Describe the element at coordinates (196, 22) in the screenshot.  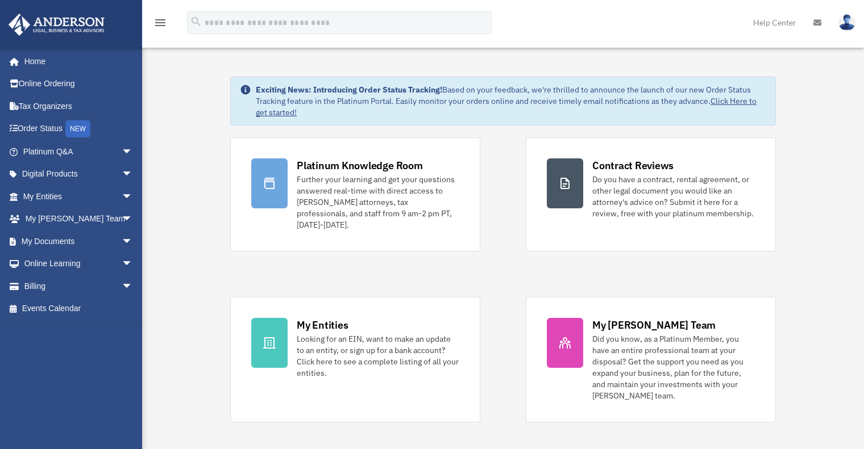
I see `i: search` at that location.